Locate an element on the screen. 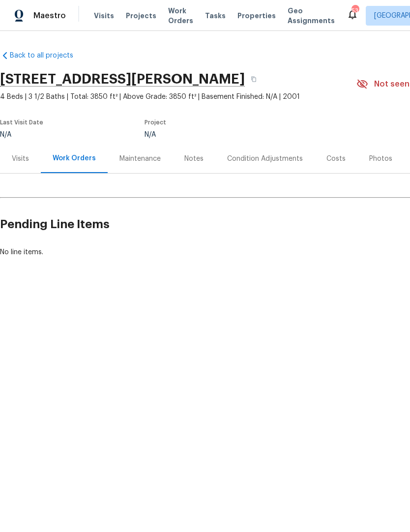 Image resolution: width=410 pixels, height=532 pixels. div: Photos is located at coordinates (381, 159).